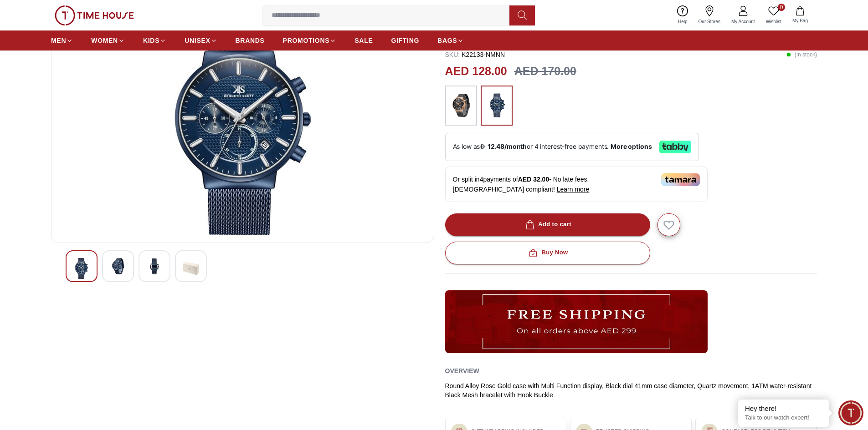 The height and width of the screenshot is (430, 868). Describe the element at coordinates (364, 41) in the screenshot. I see `a: SALE` at that location.